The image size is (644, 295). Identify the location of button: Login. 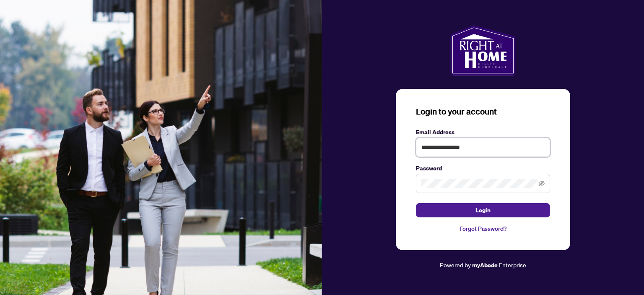
(483, 210).